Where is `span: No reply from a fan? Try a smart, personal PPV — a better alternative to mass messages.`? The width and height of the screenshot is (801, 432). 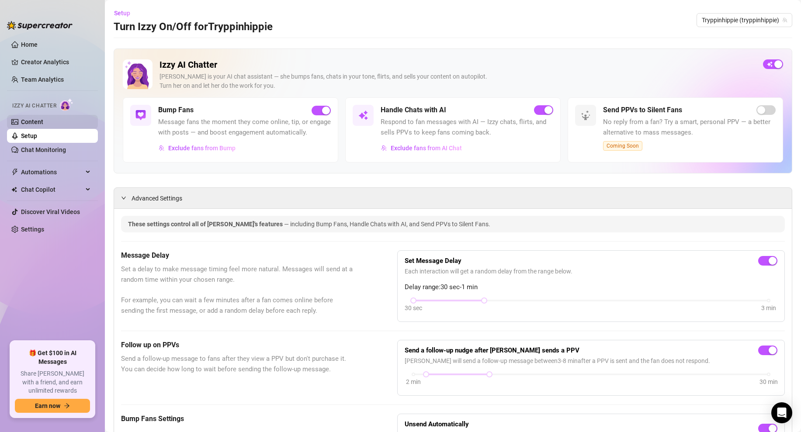 span: No reply from a fan? Try a smart, personal PPV — a better alternative to mass messages. is located at coordinates (689, 127).